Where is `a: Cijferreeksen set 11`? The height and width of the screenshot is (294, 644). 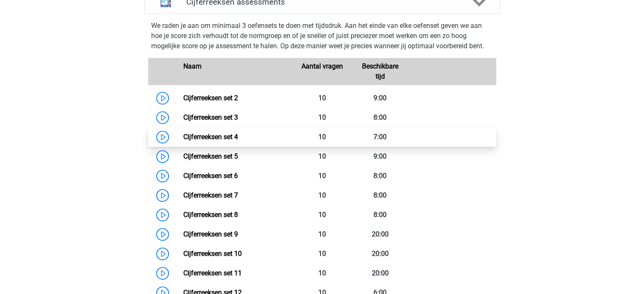 a: Cijferreeksen set 11 is located at coordinates (212, 273).